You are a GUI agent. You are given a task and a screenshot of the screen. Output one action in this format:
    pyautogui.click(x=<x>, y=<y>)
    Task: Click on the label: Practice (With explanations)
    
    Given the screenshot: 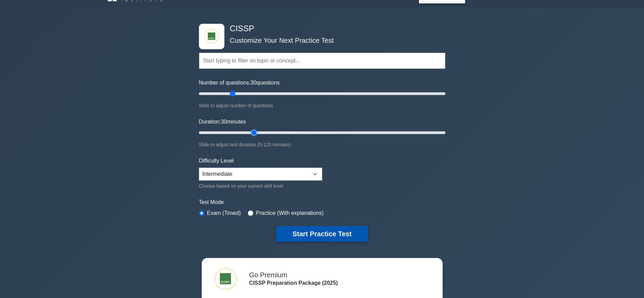 What is the action you would take?
    pyautogui.click(x=290, y=213)
    